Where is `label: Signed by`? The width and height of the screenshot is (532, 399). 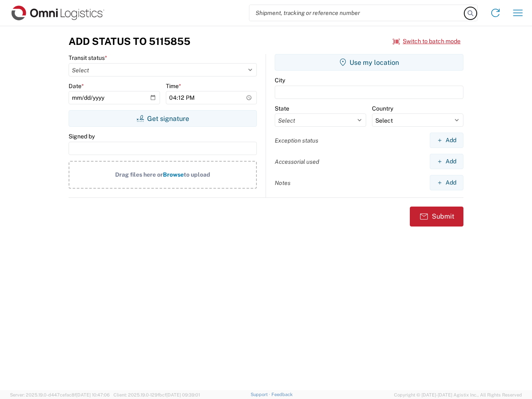
label: Signed by is located at coordinates (81, 136).